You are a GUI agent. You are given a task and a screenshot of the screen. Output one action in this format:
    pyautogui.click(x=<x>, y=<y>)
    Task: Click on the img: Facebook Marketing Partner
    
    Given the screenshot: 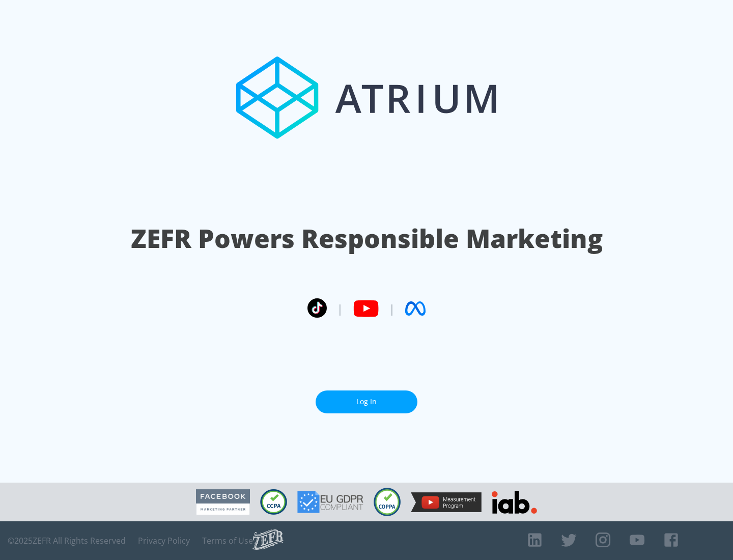 What is the action you would take?
    pyautogui.click(x=223, y=502)
    